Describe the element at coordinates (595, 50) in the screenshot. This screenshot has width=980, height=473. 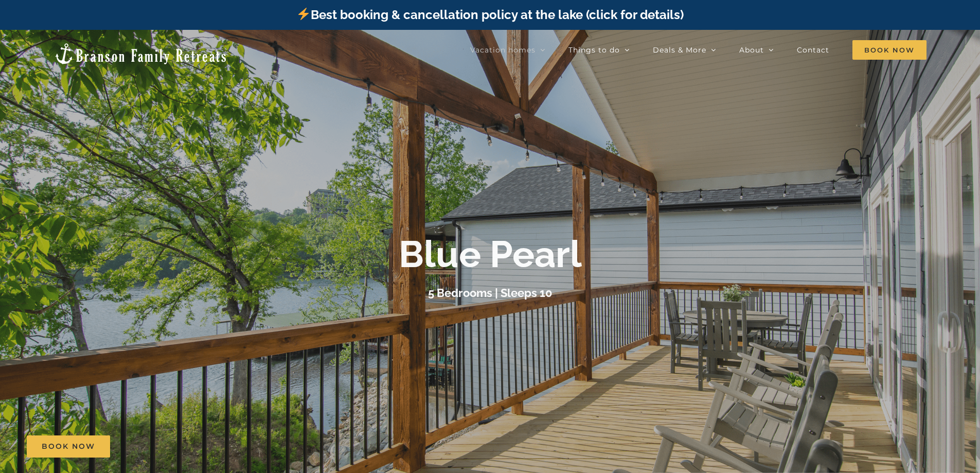
I see `span: Things to do` at that location.